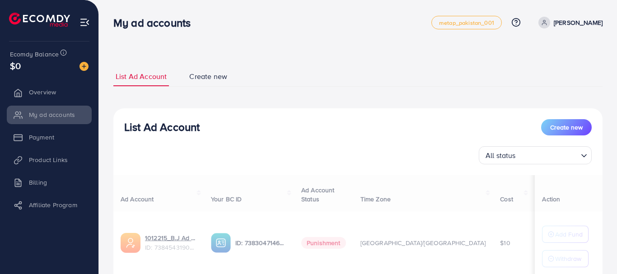 This screenshot has height=274, width=617. What do you see at coordinates (84, 22) in the screenshot?
I see `img: menu` at bounding box center [84, 22].